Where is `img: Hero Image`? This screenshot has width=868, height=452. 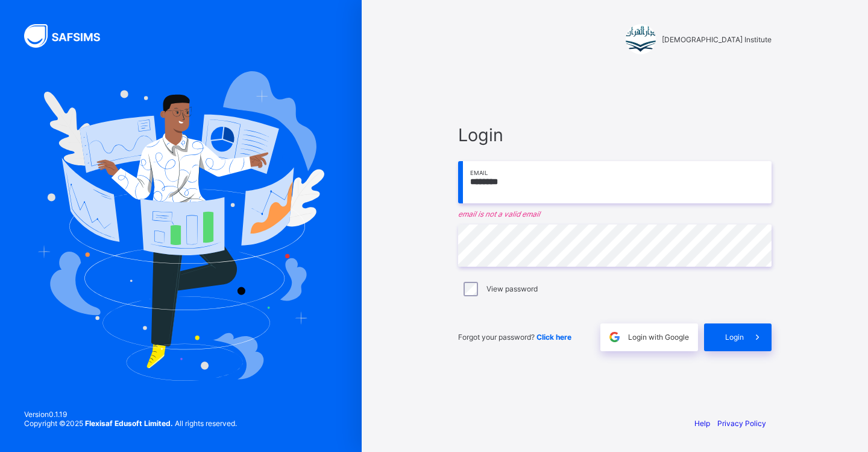 img: Hero Image is located at coordinates (181, 226).